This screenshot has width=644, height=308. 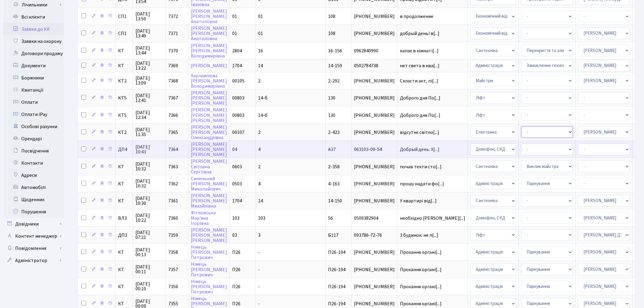 I want to click on span: 00105, so click(x=238, y=81).